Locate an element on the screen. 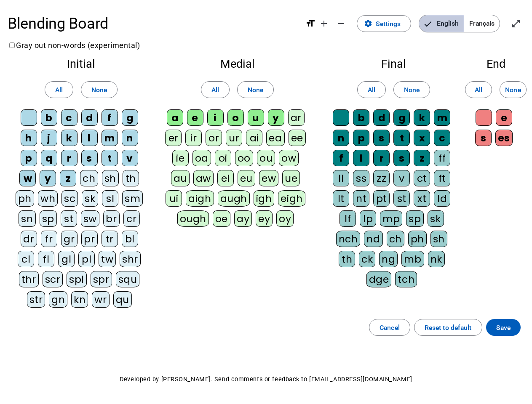 Image resolution: width=532 pixels, height=404 pixels. div: dge is located at coordinates (379, 279).